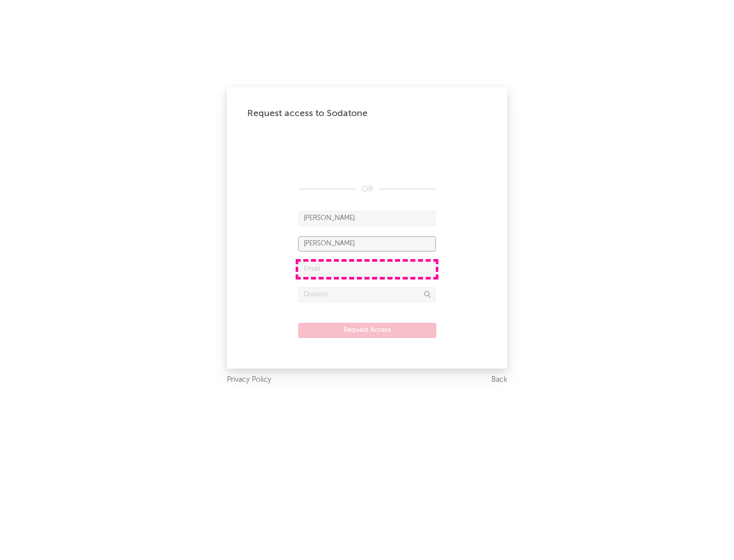  What do you see at coordinates (367, 244) in the screenshot?
I see `input: Last Name` at bounding box center [367, 244].